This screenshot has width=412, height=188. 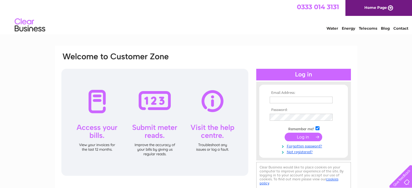 What do you see at coordinates (318, 7) in the screenshot?
I see `span: 0333 014 3131` at bounding box center [318, 7].